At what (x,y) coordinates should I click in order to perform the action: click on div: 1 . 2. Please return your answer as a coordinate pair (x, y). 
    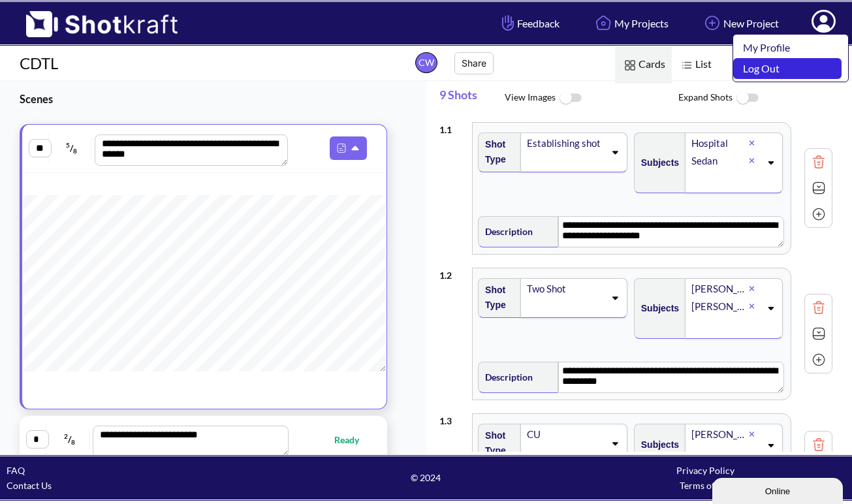
    Looking at the image, I should click on (453, 271).